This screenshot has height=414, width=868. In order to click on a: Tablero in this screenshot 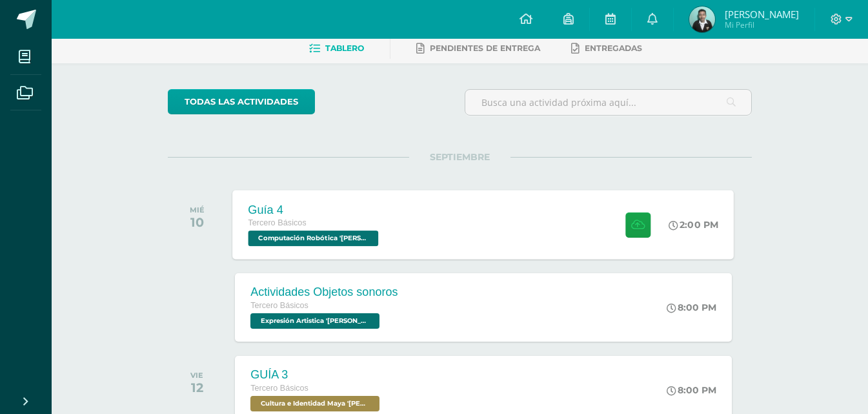, I will do `click(336, 48)`.